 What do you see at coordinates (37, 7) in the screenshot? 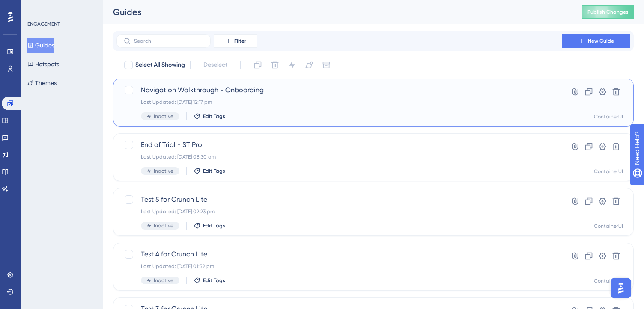
I see `span: Need Help?` at bounding box center [37, 7].